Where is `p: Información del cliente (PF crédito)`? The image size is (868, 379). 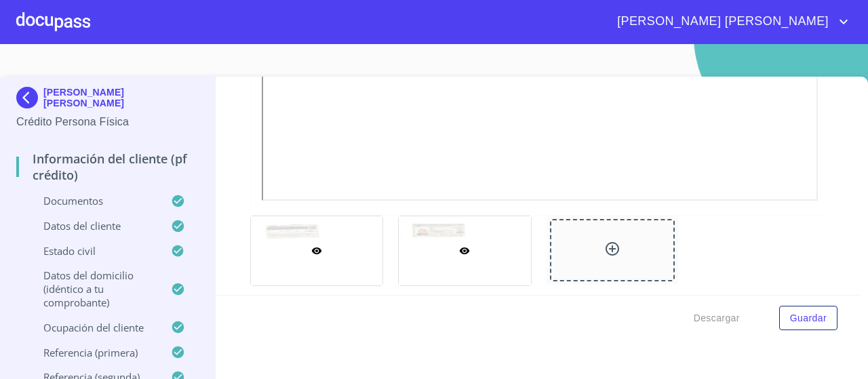 p: Información del cliente (PF crédito) is located at coordinates (107, 167).